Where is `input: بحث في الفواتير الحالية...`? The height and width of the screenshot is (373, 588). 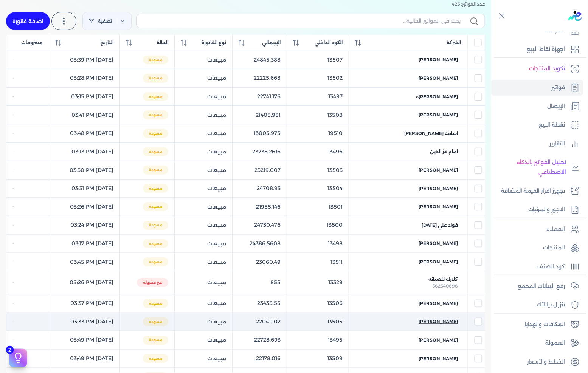
input: بحث في الفواتير الحالية... is located at coordinates (301, 21).